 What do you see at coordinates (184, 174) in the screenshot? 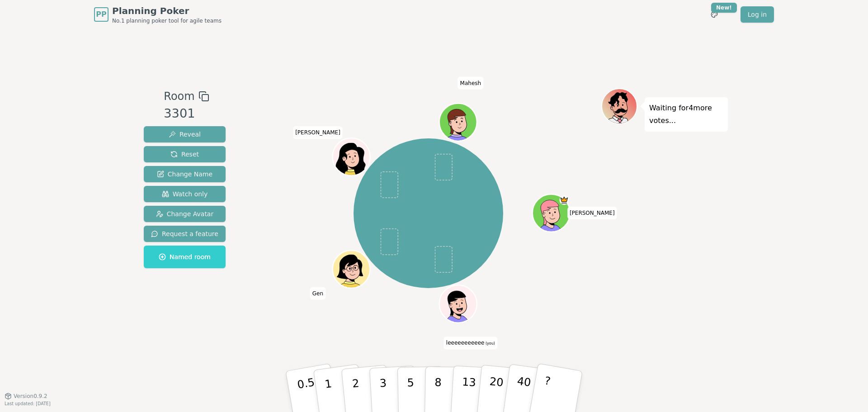
I see `span: Change Name` at bounding box center [184, 174].